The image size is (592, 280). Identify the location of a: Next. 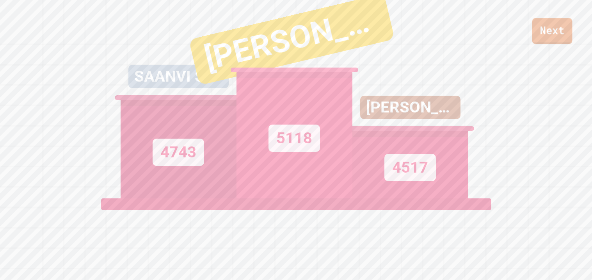
(552, 31).